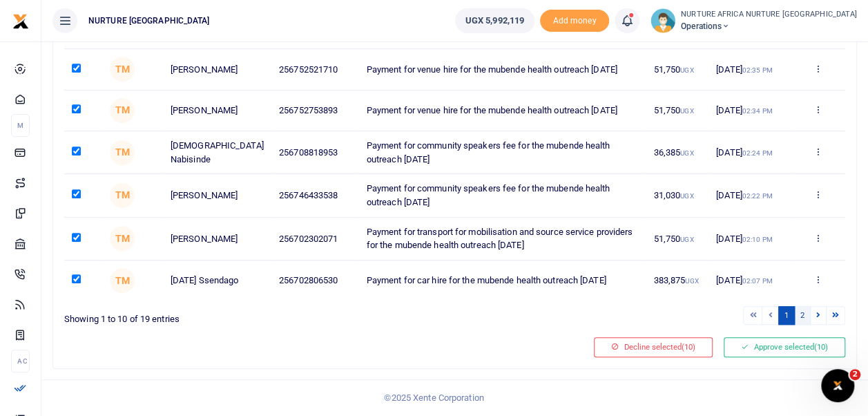  What do you see at coordinates (314, 239) in the screenshot?
I see `td: 256702302071` at bounding box center [314, 239].